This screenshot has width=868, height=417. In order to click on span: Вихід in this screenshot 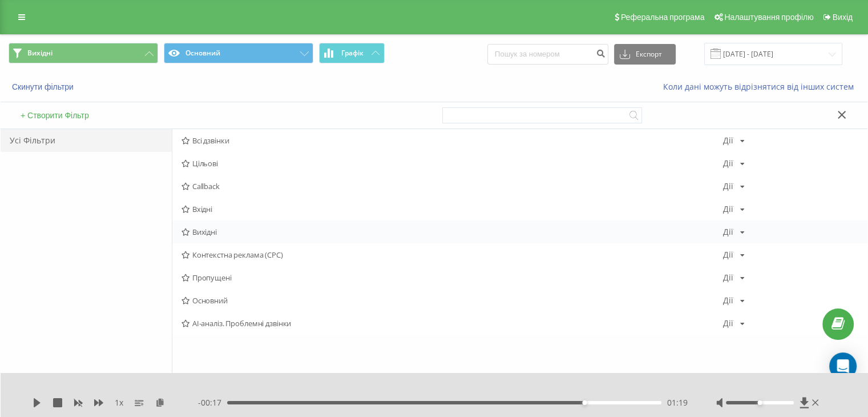, I will do `click(843, 17)`.